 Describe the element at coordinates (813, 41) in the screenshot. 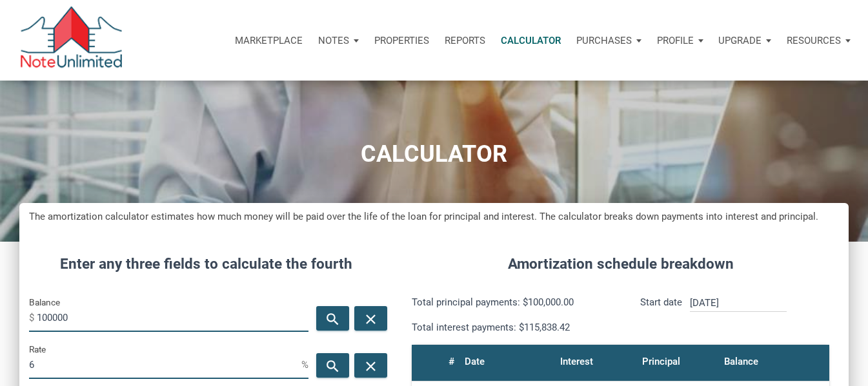

I see `p: Resources` at that location.